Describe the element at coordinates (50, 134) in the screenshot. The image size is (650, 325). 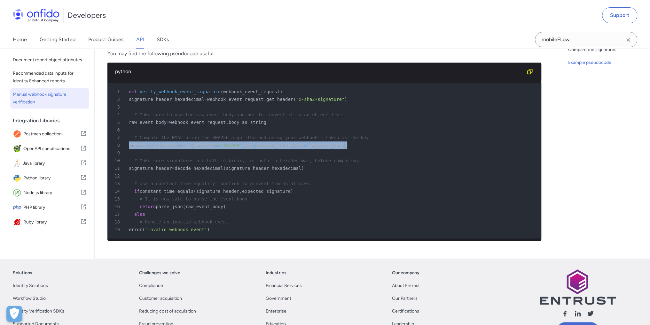
I see `a: IconPostman collectionPostman collection` at that location.